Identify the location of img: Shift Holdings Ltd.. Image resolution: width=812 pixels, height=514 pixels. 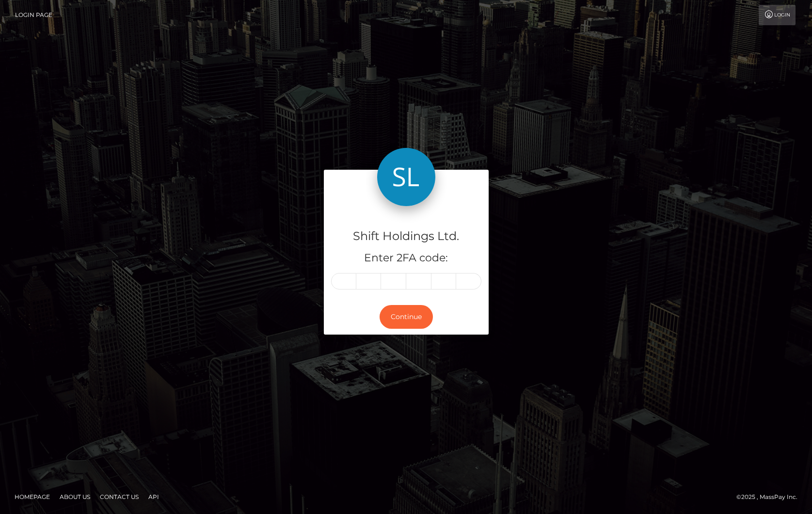
(406, 177).